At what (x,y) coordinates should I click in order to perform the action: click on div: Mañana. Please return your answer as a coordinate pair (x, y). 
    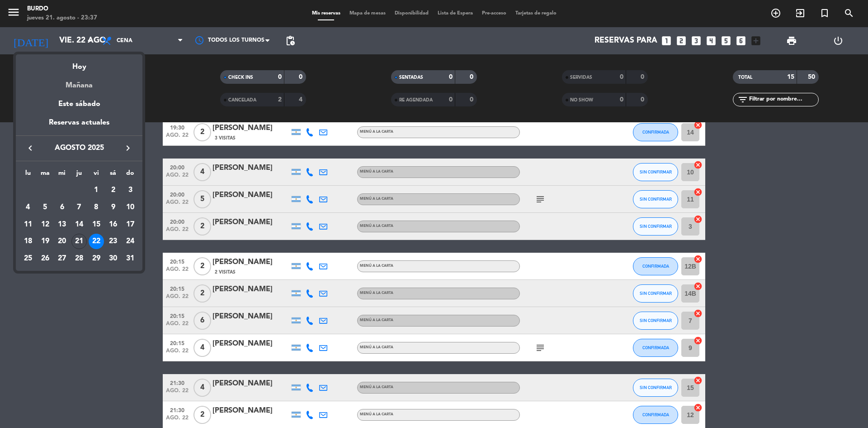
    Looking at the image, I should click on (79, 82).